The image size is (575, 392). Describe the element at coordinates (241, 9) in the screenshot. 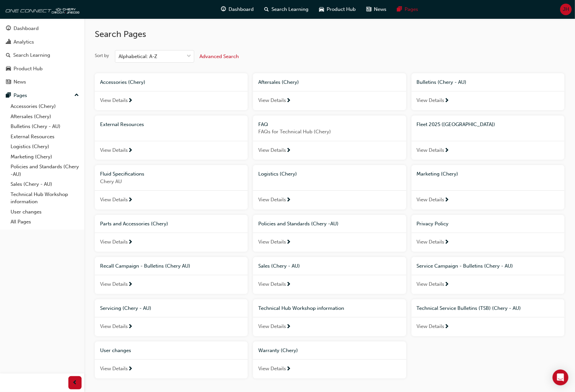

I see `span: Dashboard` at that location.